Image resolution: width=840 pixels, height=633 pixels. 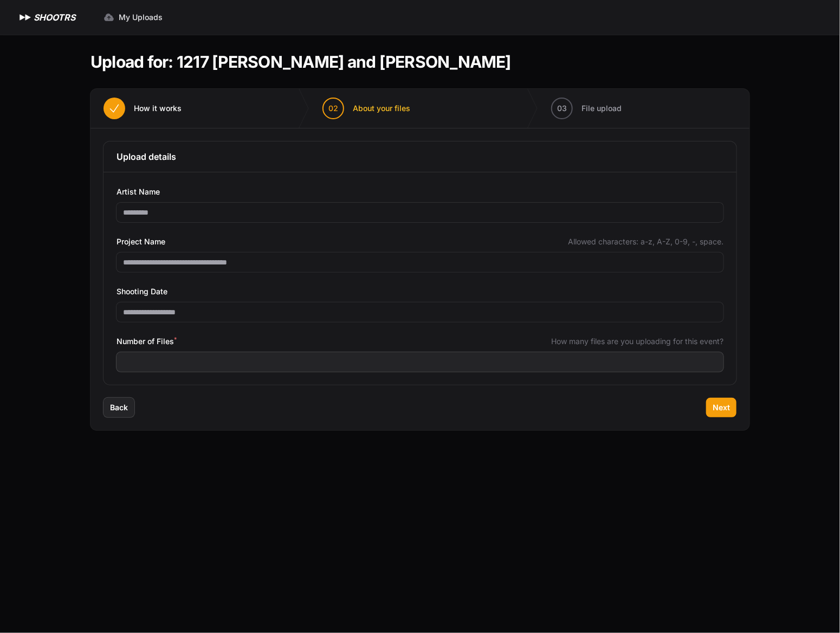 I want to click on a: My Uploads, so click(x=133, y=17).